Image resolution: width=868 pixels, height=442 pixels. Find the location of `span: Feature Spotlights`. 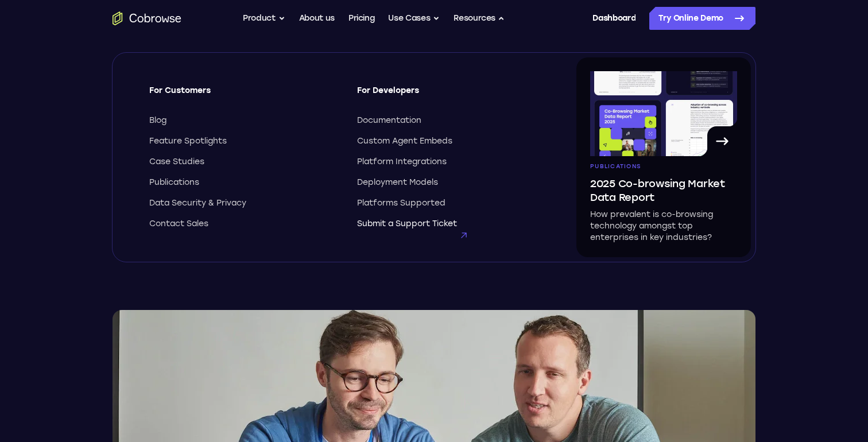

span: Feature Spotlights is located at coordinates (188, 141).